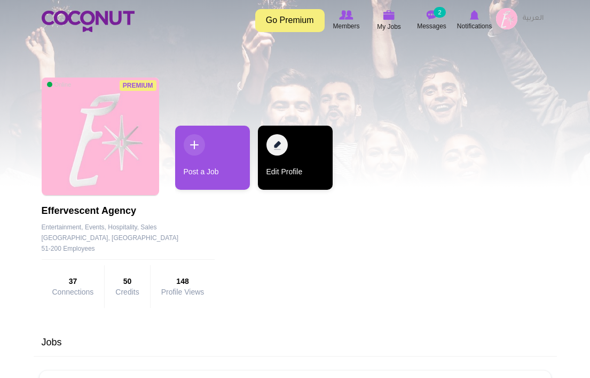  Describe the element at coordinates (296, 343) in the screenshot. I see `h3: Jobs` at that location.